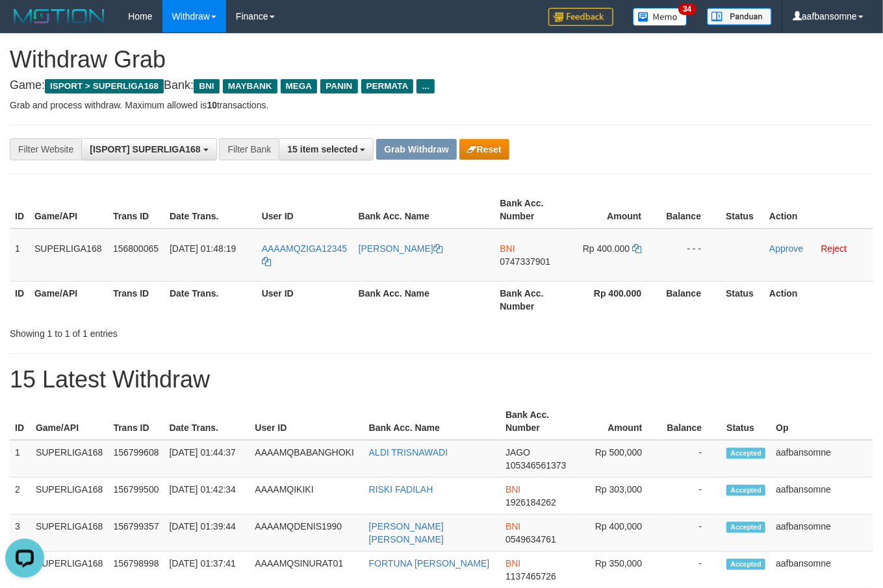 This screenshot has height=588, width=883. I want to click on button: Open LiveChat chat widget, so click(25, 25).